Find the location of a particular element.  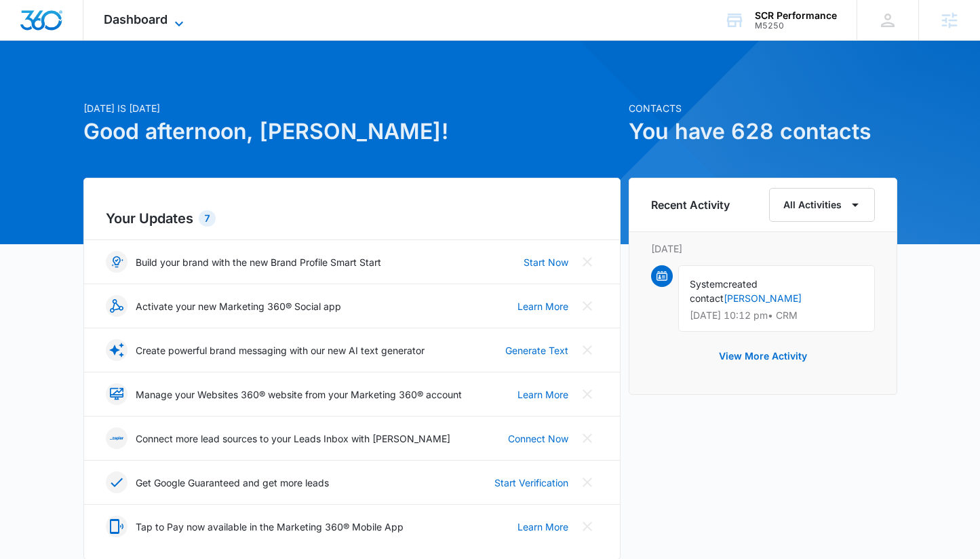

p: Contacts is located at coordinates (763, 108).